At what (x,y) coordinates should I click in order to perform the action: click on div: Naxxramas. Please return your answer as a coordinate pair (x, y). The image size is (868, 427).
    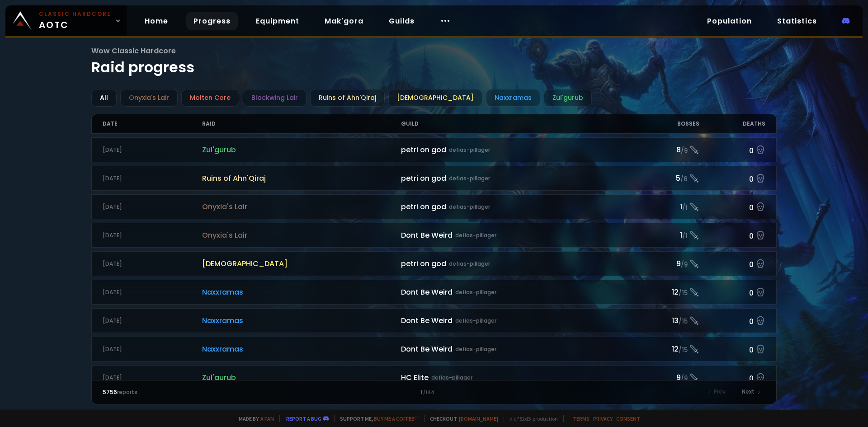
    Looking at the image, I should click on (513, 98).